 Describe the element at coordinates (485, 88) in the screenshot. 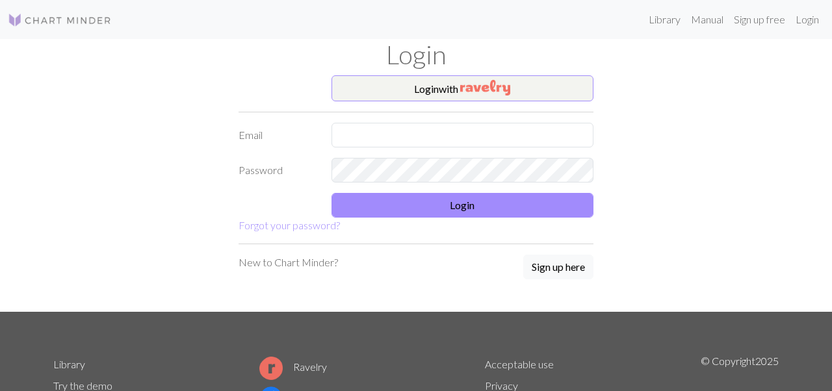

I see `img: Ravelry` at that location.